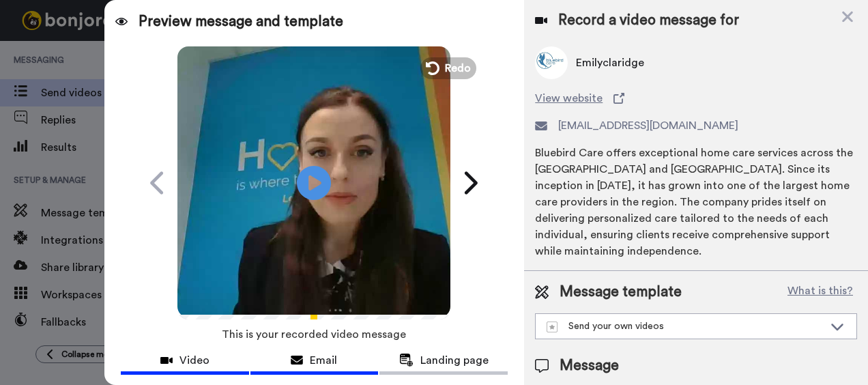  I want to click on div: Send your own videos, so click(685, 327).